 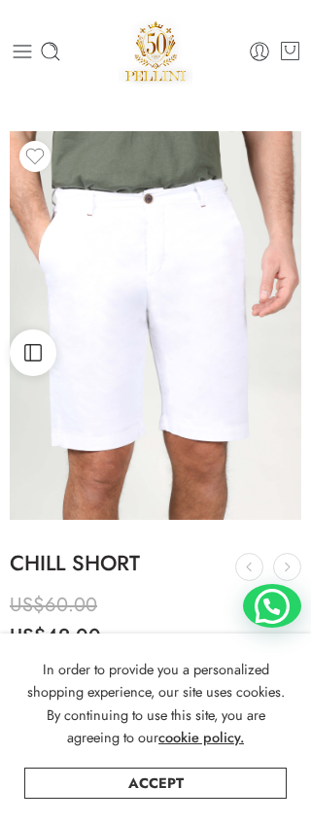 What do you see at coordinates (55, 635) in the screenshot?
I see `bdi: 42.00` at bounding box center [55, 635].